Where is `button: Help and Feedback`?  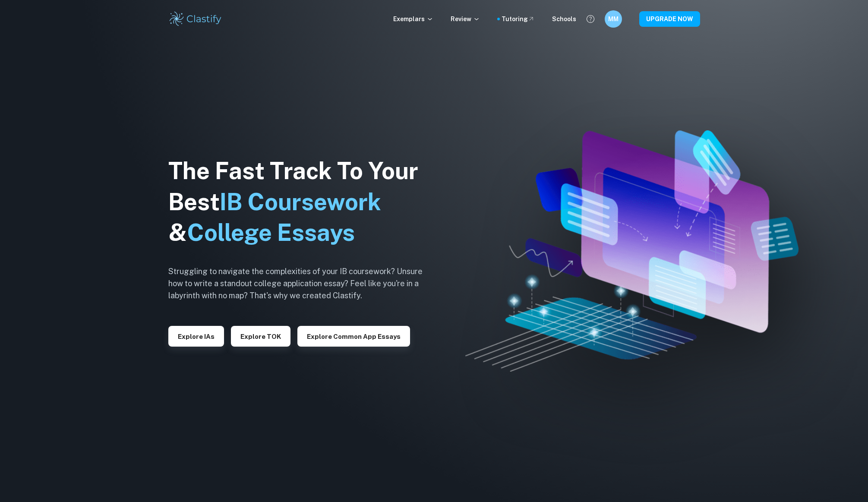 button: Help and Feedback is located at coordinates (591, 19).